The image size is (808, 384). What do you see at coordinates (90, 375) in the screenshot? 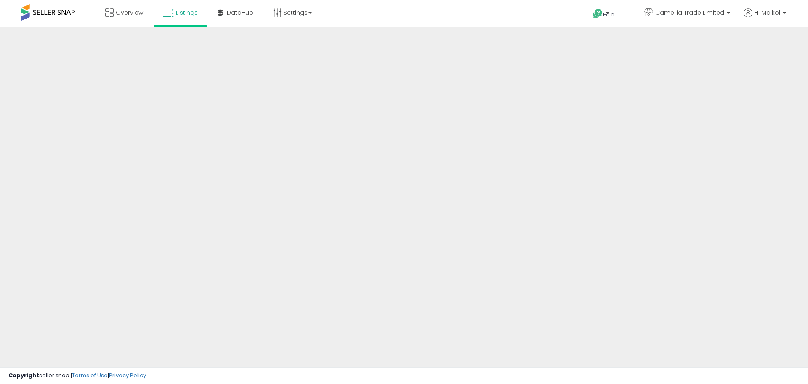
I see `a: Terms of Use` at bounding box center [90, 375].